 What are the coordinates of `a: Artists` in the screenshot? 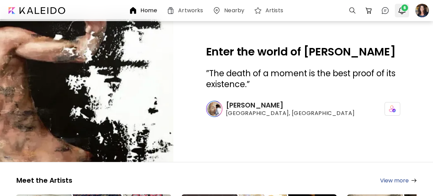 It's located at (270, 11).